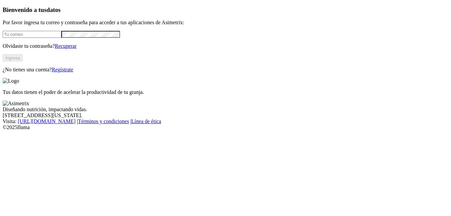  I want to click on h3: Bienvenido a tus, so click(226, 10).